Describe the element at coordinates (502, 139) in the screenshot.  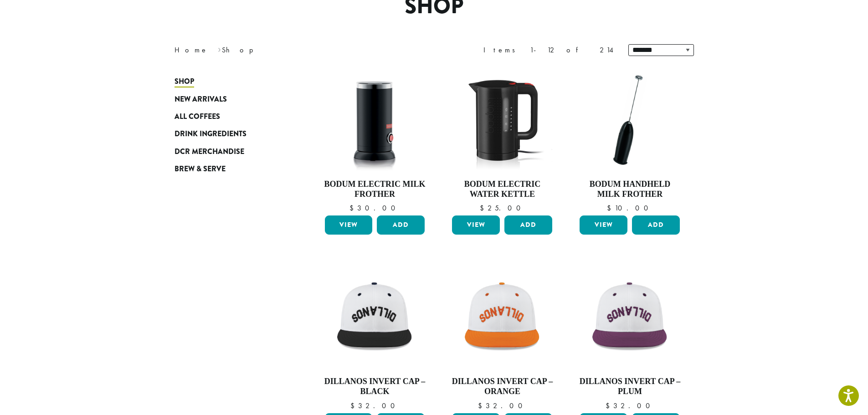
I see `a: Bodum Electric Water Kettle $25.00` at that location.